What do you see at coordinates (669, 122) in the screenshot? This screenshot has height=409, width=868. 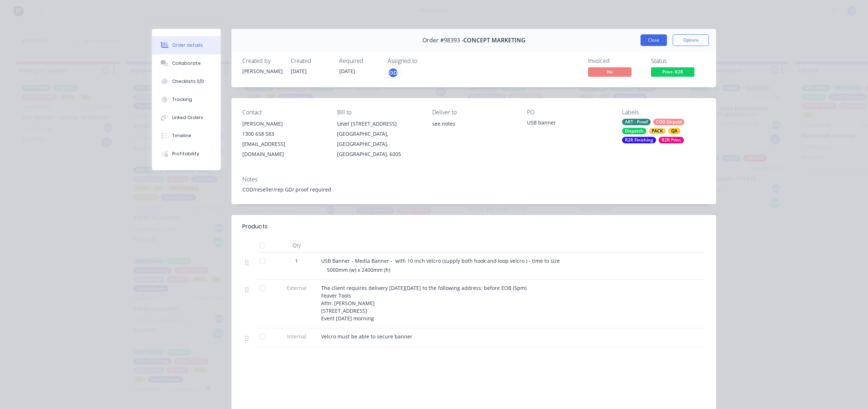 I see `div: COD Unpaid` at bounding box center [669, 122].